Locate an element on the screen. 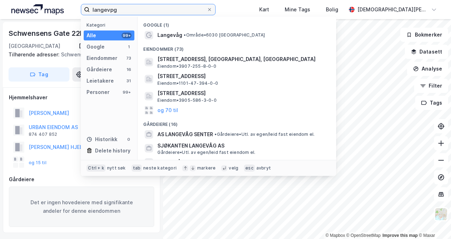 The width and height of the screenshot is (451, 239). a: OpenStreetMap is located at coordinates (363, 235).